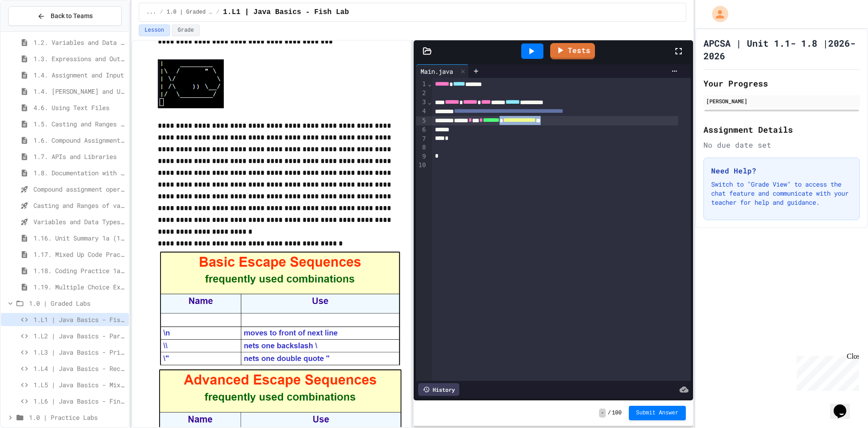  I want to click on span: Submit Answer, so click(657, 413).